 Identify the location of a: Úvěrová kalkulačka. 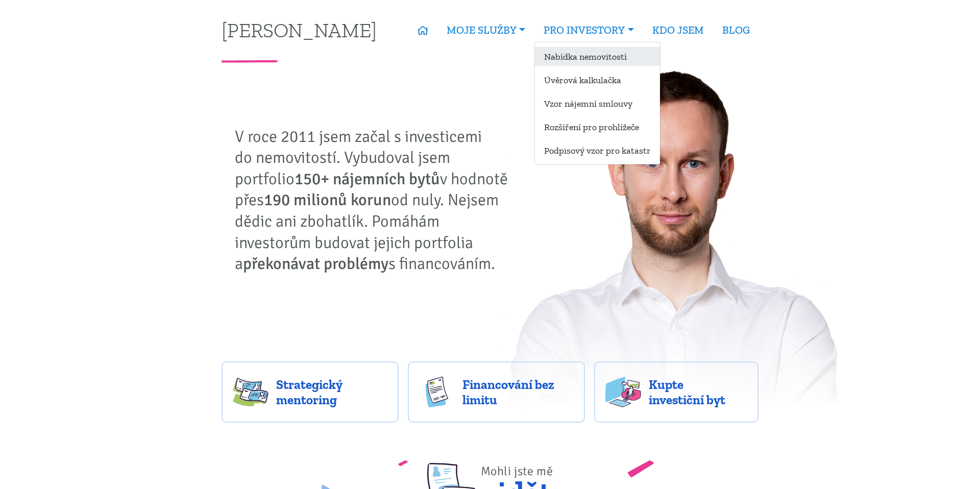
(597, 79).